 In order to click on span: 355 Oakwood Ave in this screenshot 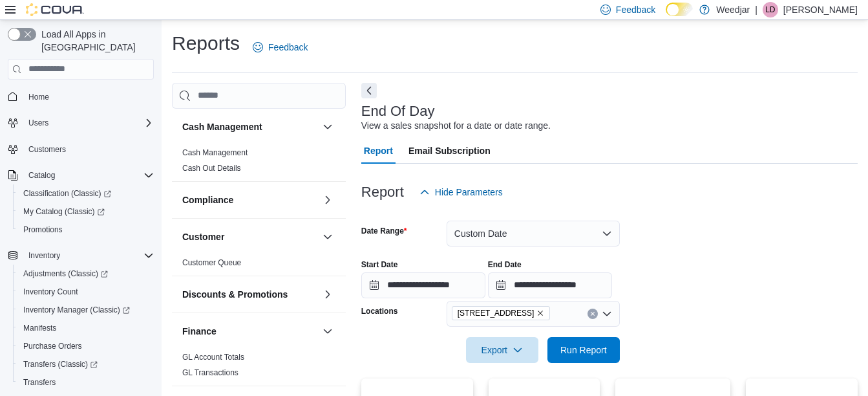, I will do `click(501, 313)`.